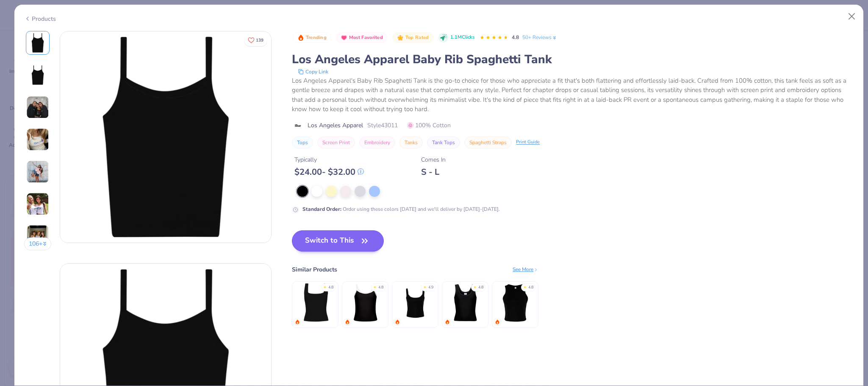  I want to click on a: 50+ Reviews, so click(540, 37).